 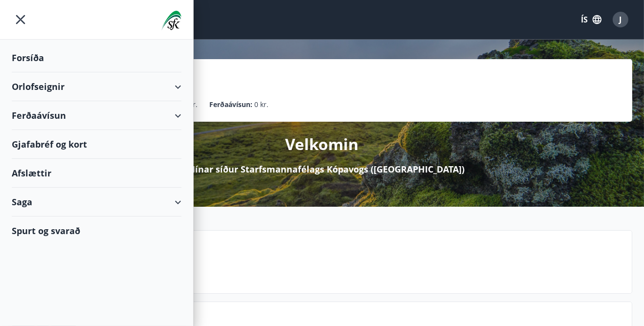 What do you see at coordinates (96, 202) in the screenshot?
I see `div: Saga` at bounding box center [96, 202].